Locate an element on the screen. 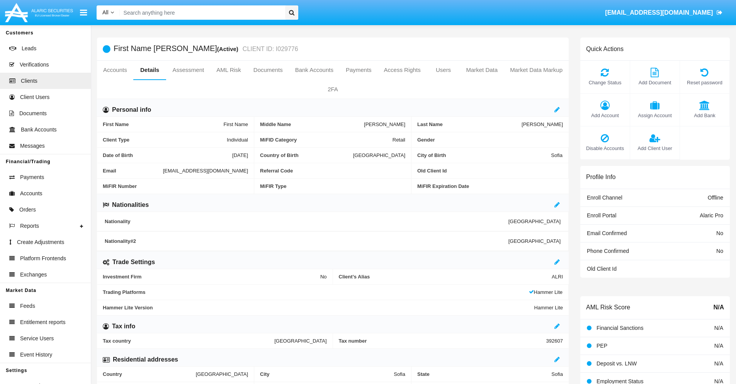  span: Create Adjustments is located at coordinates (41, 242).